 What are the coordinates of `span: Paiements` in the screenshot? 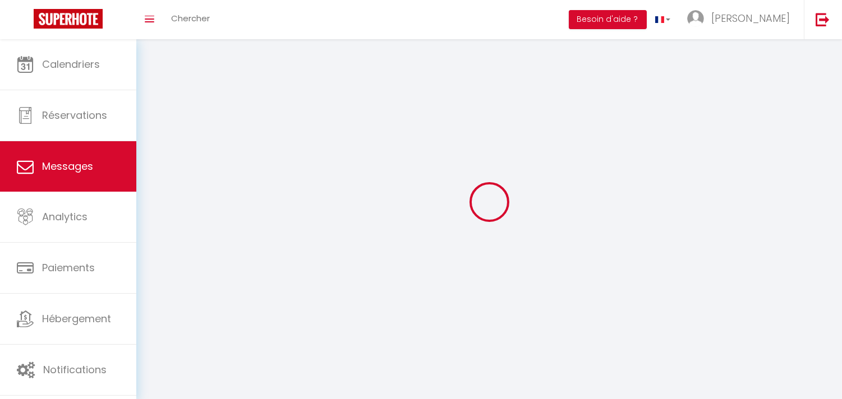 It's located at (68, 268).